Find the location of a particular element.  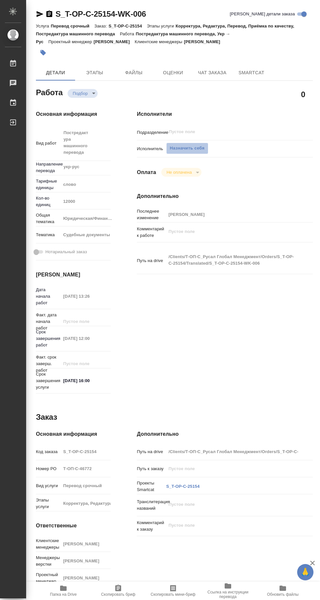

span: SmartCat is located at coordinates (252, 73).